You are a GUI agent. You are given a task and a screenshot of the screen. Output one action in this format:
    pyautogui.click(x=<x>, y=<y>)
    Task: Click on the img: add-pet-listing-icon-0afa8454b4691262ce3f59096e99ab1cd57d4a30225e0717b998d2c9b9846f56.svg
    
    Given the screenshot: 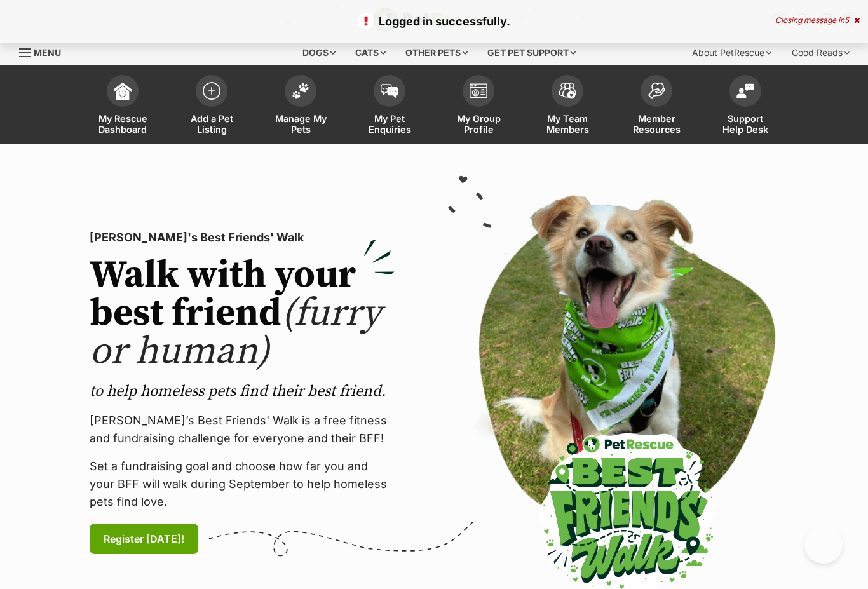 What is the action you would take?
    pyautogui.click(x=212, y=91)
    